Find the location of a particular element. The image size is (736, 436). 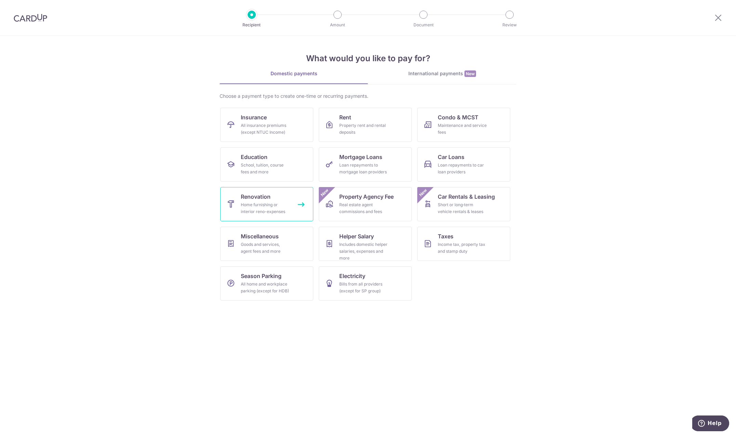

a: Condo & MCSTMaintenance and service fees is located at coordinates (464, 125).